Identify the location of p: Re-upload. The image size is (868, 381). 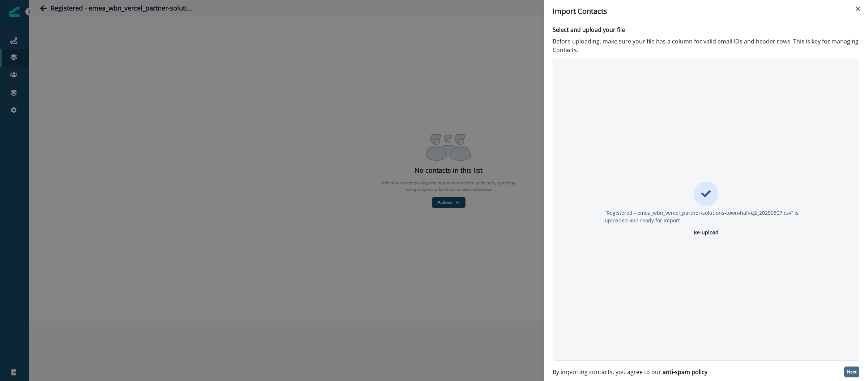
(706, 232).